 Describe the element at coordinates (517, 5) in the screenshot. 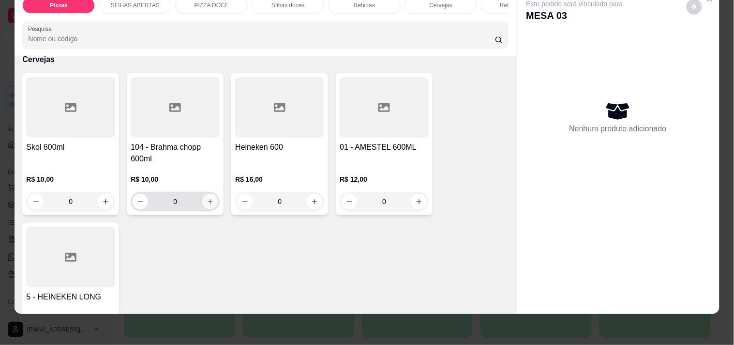

I see `p: Refrigerantes` at that location.